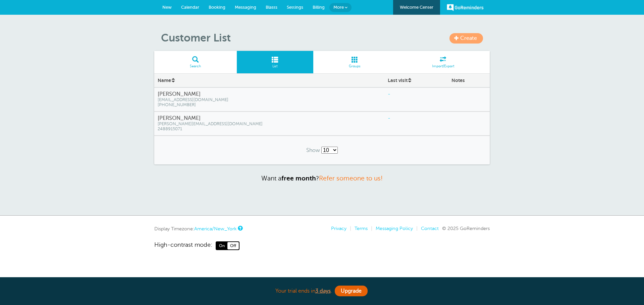  I want to click on a: Contact, so click(429, 228).